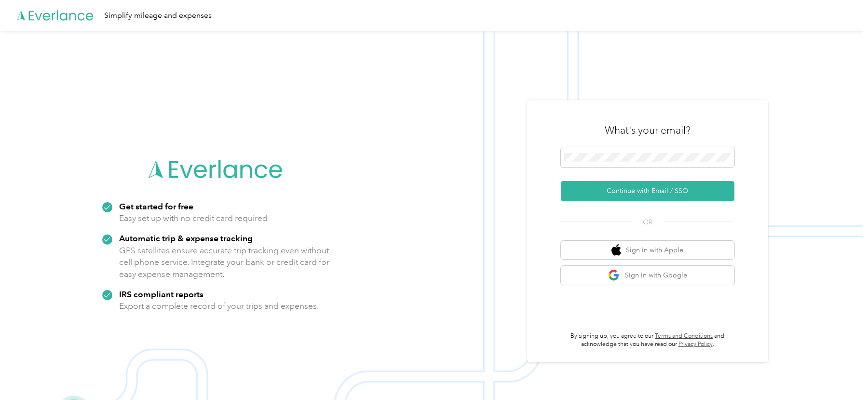  What do you see at coordinates (219, 306) in the screenshot?
I see `p: Export a complete record of your trips and expenses.` at bounding box center [219, 306].